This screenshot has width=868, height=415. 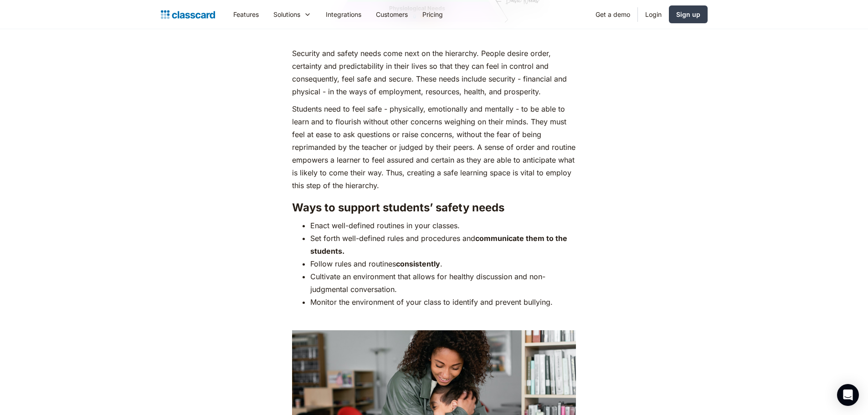 I want to click on li: Cultivate an environment that allows for healthy discussion and non-judgmental conversation., so click(x=443, y=283).